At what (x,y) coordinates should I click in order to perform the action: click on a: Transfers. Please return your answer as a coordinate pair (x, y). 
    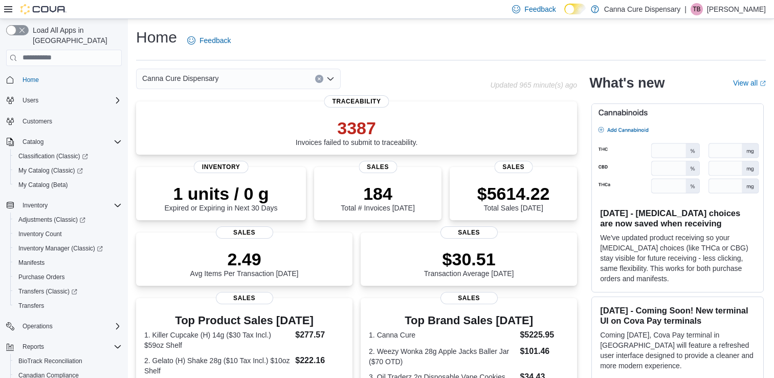
    Looking at the image, I should click on (31, 305).